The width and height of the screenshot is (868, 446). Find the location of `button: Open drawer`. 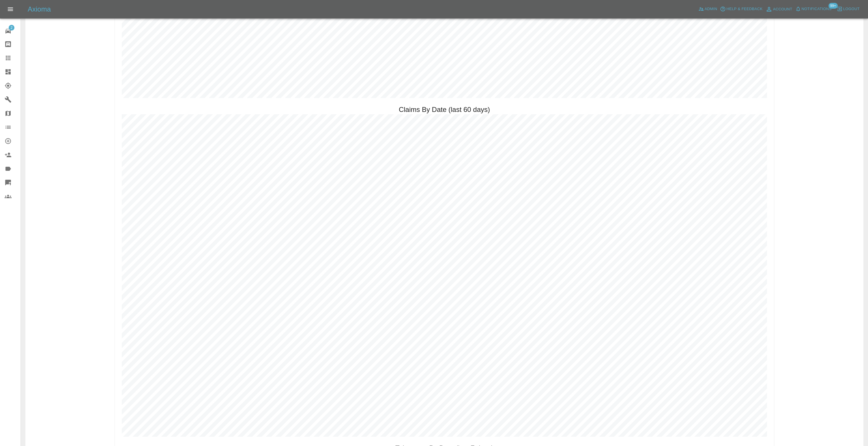

button: Open drawer is located at coordinates (11, 9).